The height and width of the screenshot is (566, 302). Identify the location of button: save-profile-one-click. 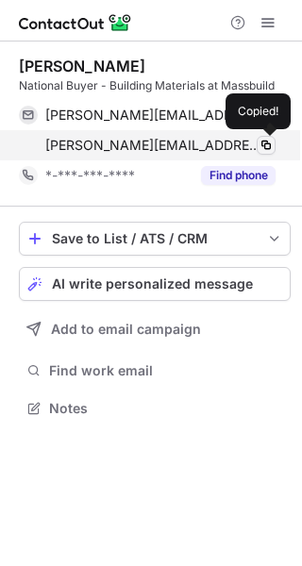
(155, 239).